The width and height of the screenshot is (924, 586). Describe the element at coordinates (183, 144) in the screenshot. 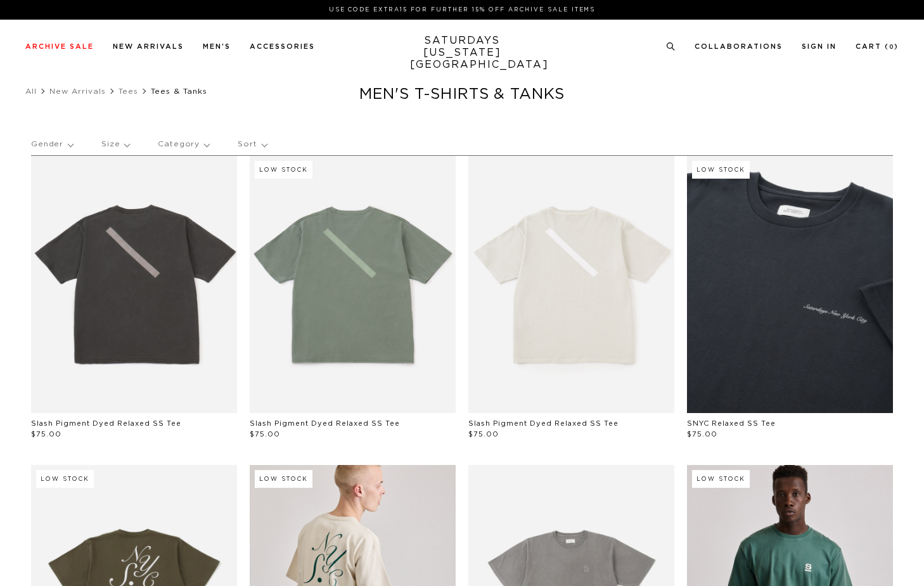

I see `p: Category` at that location.